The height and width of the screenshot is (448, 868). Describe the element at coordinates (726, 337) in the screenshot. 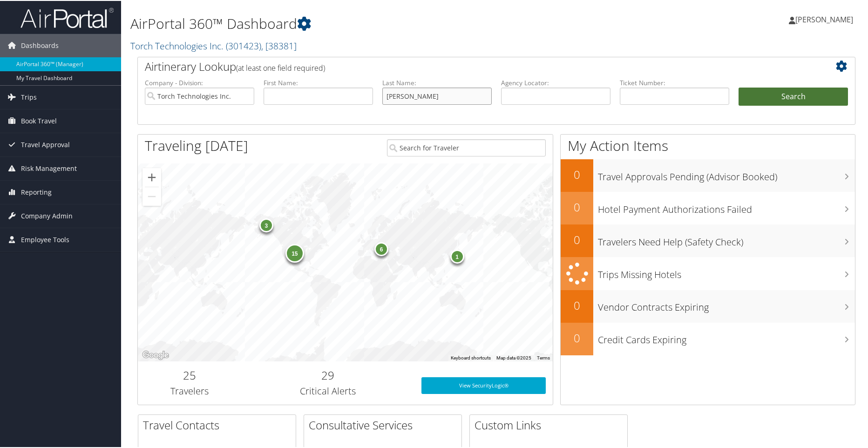

I see `h3: Credit Cards Expiring` at that location.